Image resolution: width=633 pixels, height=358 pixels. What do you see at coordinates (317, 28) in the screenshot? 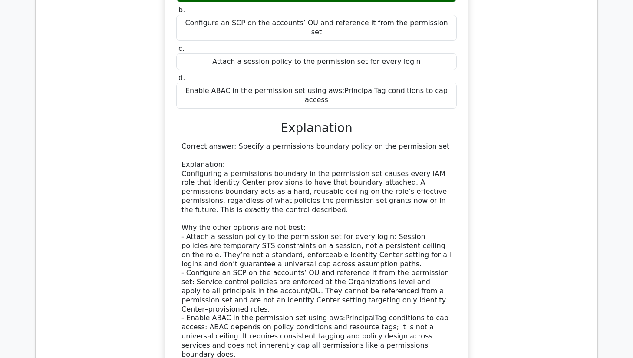
I see `div: Configure an SCP on the accounts’ OU and reference it from the permission set` at bounding box center [317, 28].